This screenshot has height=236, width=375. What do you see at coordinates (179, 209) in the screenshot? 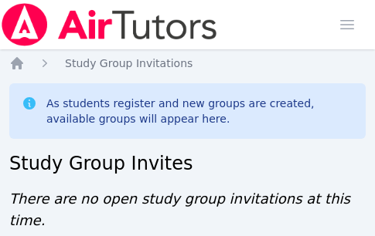
I see `span: There are no open study group invitations at this time.` at bounding box center [179, 209].